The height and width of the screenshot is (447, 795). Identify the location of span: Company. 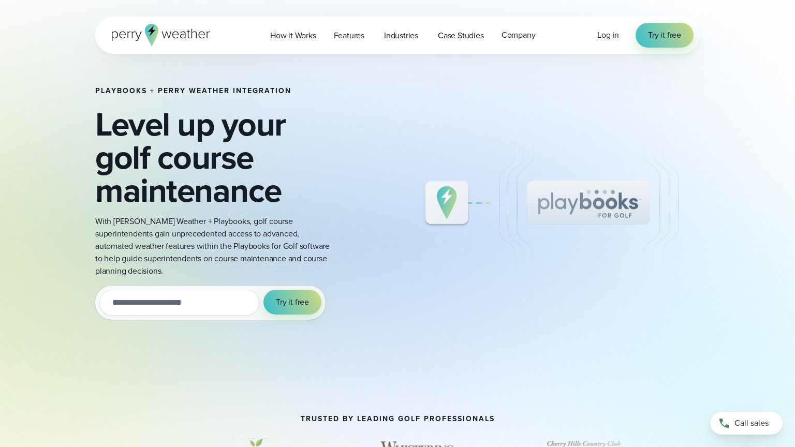
(518, 35).